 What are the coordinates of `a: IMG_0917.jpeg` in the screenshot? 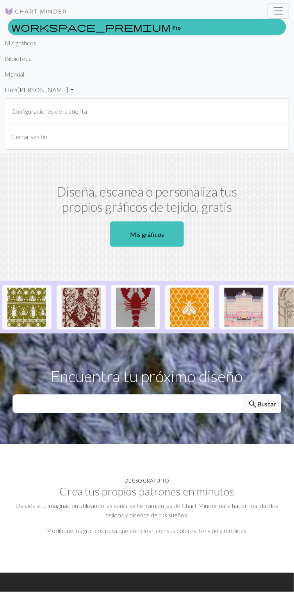 It's located at (81, 306).